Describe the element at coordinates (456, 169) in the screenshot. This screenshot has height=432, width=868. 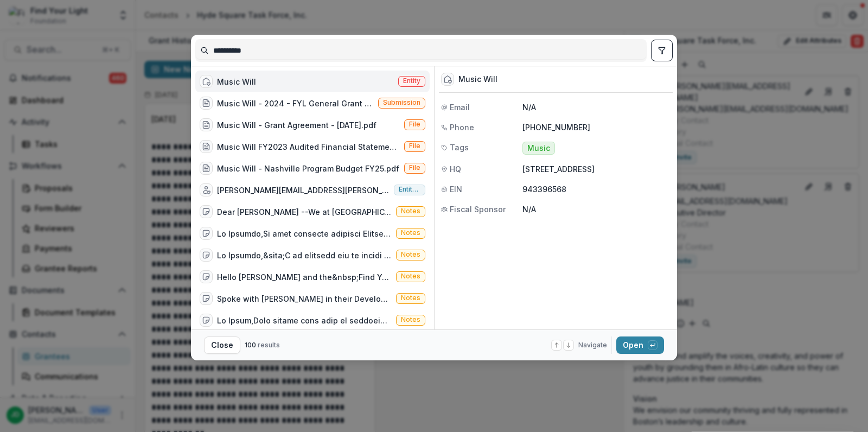
I see `span: HQ` at that location.